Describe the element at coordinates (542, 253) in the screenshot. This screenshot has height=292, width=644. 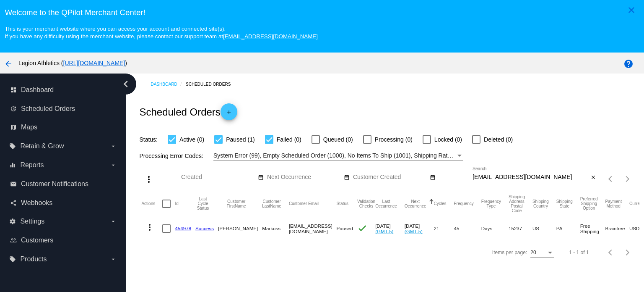
I see `mat-select: Items per page:` at that location.